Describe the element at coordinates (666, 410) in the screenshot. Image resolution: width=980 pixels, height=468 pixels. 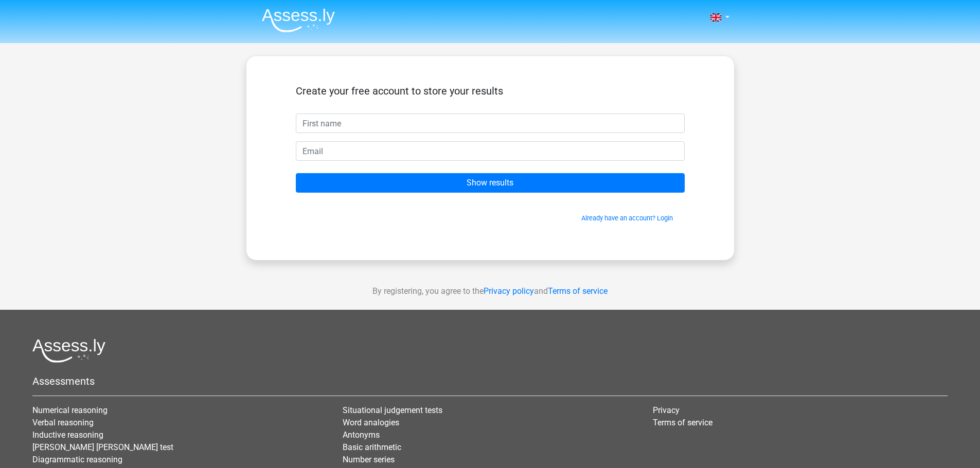
I see `a: Privacy` at that location.